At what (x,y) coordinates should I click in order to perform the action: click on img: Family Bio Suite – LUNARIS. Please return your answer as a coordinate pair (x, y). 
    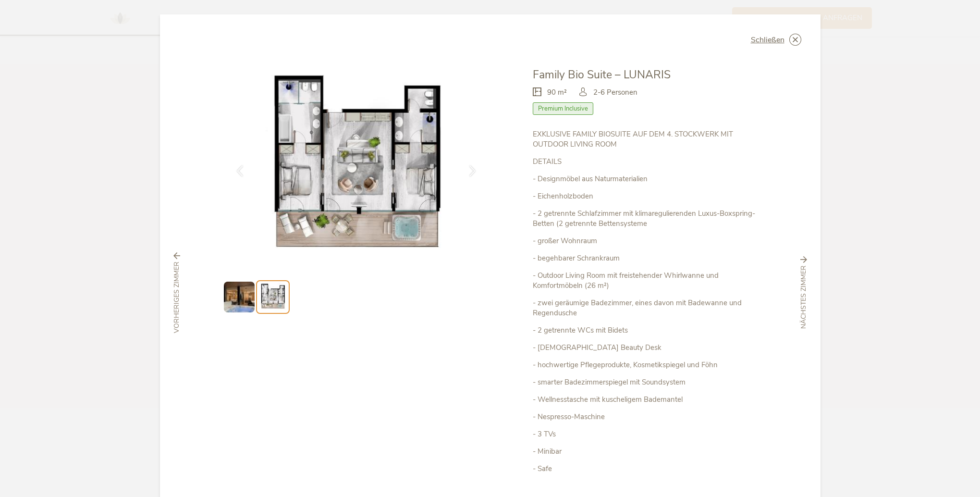
    Looking at the image, I should click on (356, 167).